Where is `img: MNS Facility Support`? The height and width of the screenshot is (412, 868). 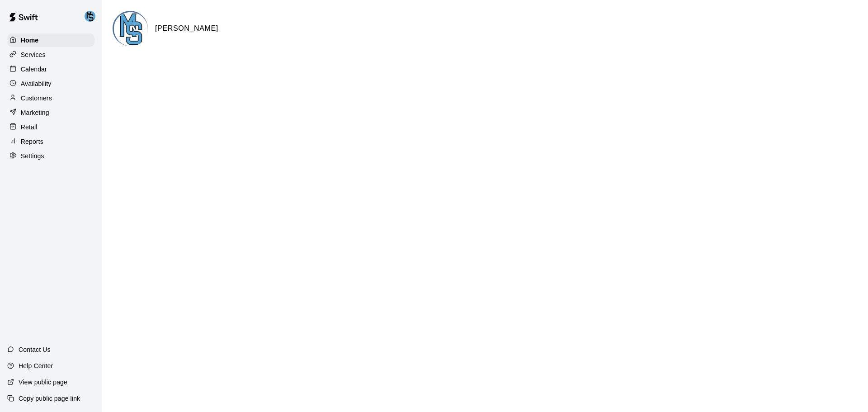 img: MNS Facility Support is located at coordinates (90, 16).